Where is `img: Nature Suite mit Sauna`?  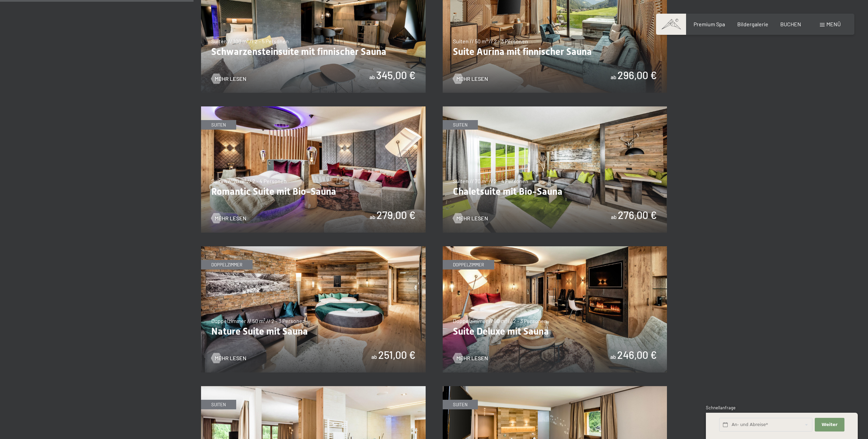 img: Nature Suite mit Sauna is located at coordinates (313, 309).